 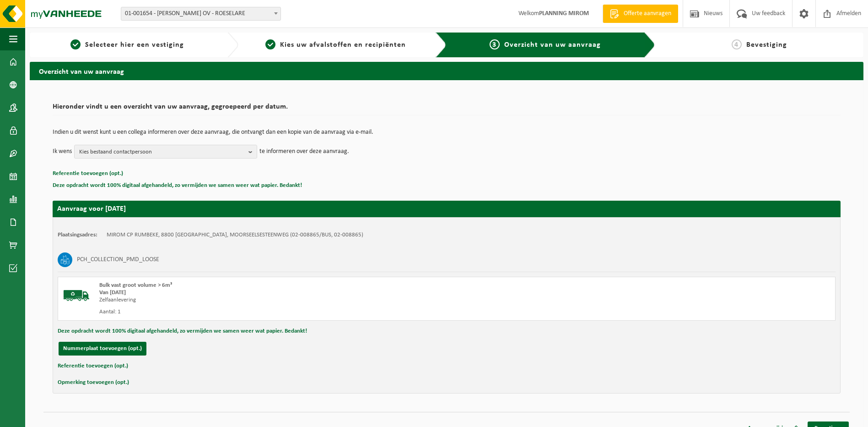 What do you see at coordinates (78, 234) in the screenshot?
I see `strong: Plaatsingsadres:` at bounding box center [78, 234].